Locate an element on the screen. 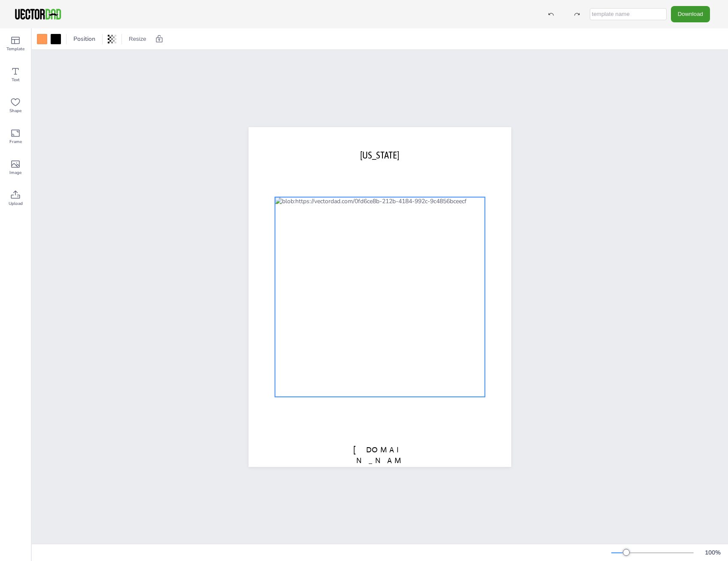 The height and width of the screenshot is (561, 728). span: Text is located at coordinates (15, 80).